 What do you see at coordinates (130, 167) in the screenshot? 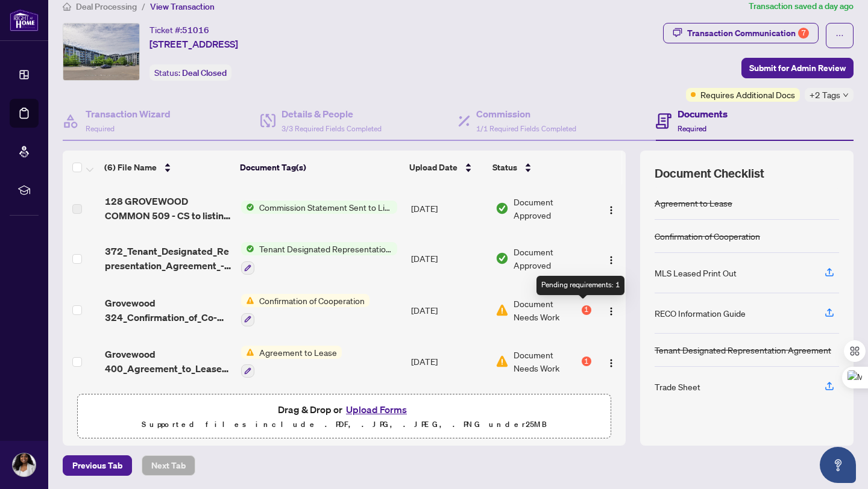
I see `span: (6) File Name` at bounding box center [130, 167].